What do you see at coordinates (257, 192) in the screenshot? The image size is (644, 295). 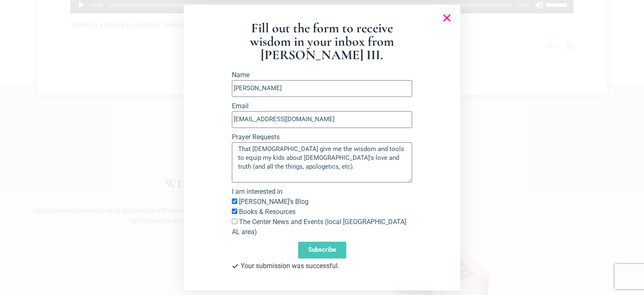 I see `label: I am interested in` at bounding box center [257, 192].